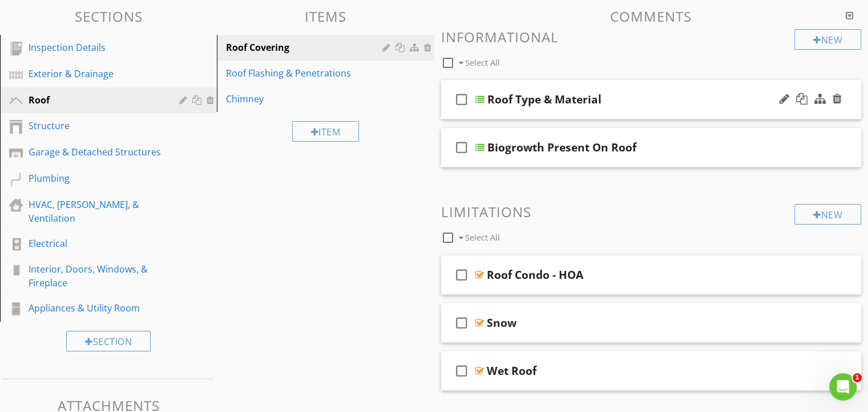 The width and height of the screenshot is (868, 412). What do you see at coordinates (858, 378) in the screenshot?
I see `span: 1` at bounding box center [858, 378].